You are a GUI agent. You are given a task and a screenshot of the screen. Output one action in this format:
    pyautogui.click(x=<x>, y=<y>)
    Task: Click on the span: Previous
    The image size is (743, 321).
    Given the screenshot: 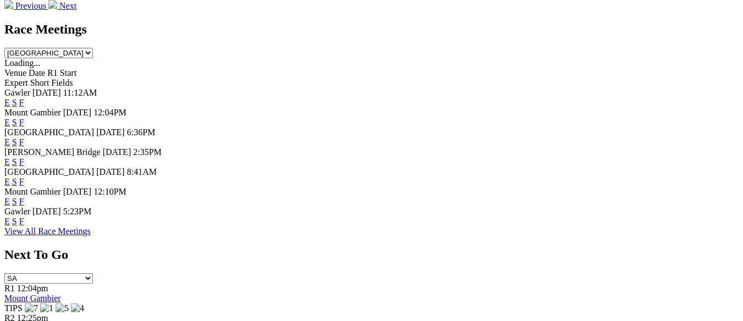 What is the action you would take?
    pyautogui.click(x=31, y=5)
    